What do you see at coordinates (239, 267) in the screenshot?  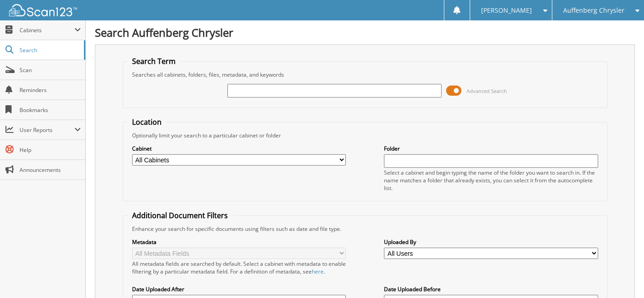 I see `div: All metadata fields are searched by default. Select a cabinet with metadata to enable filtering b...` at bounding box center [239, 267].